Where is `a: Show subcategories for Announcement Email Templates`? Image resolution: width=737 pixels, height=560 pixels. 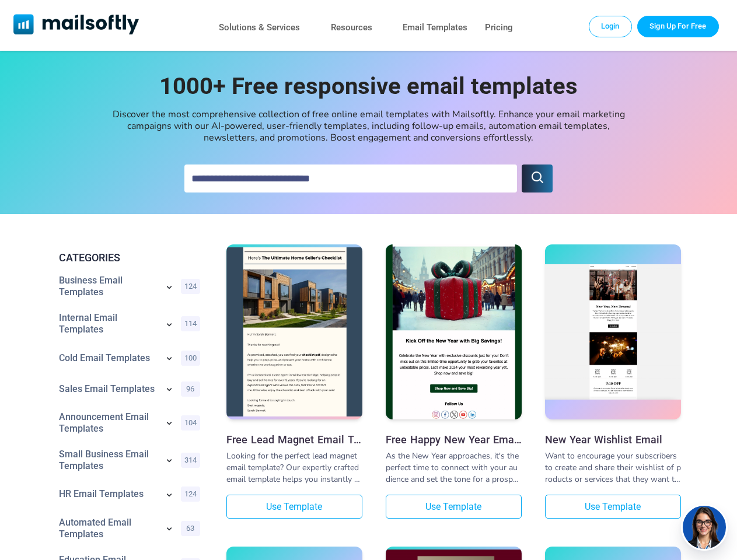
a: Show subcategories for Announcement Email Templates is located at coordinates (169, 424).